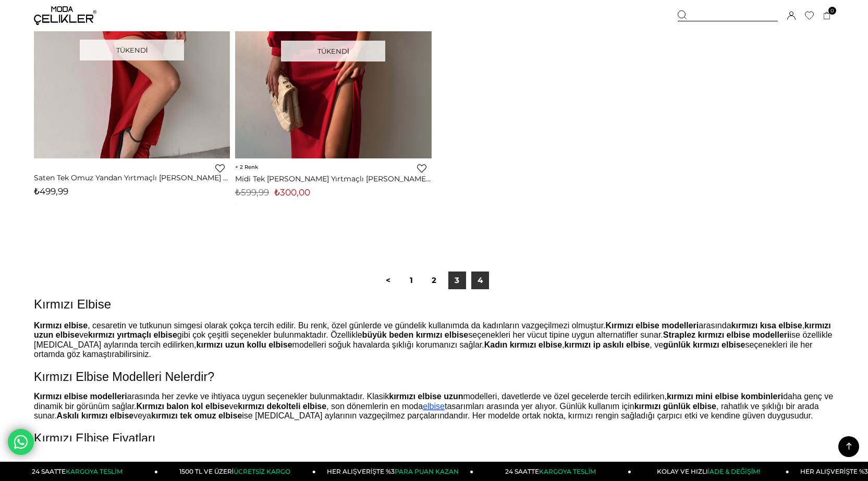  Describe the element at coordinates (183, 406) in the screenshot. I see `b: Kırmızı balon kol elbise` at that location.